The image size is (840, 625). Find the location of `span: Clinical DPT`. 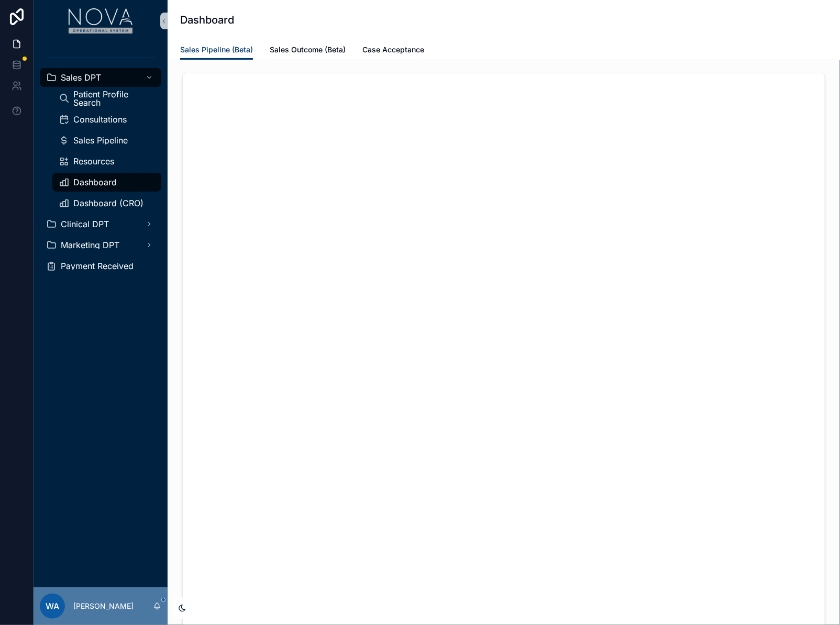

span: Clinical DPT is located at coordinates (85, 224).